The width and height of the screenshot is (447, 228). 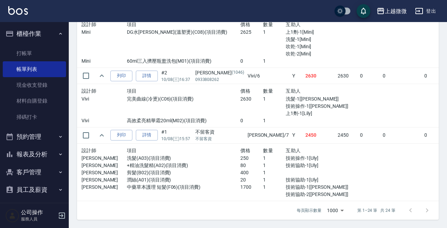 What do you see at coordinates (34, 207) in the screenshot?
I see `button: 商品管理` at bounding box center [34, 207].